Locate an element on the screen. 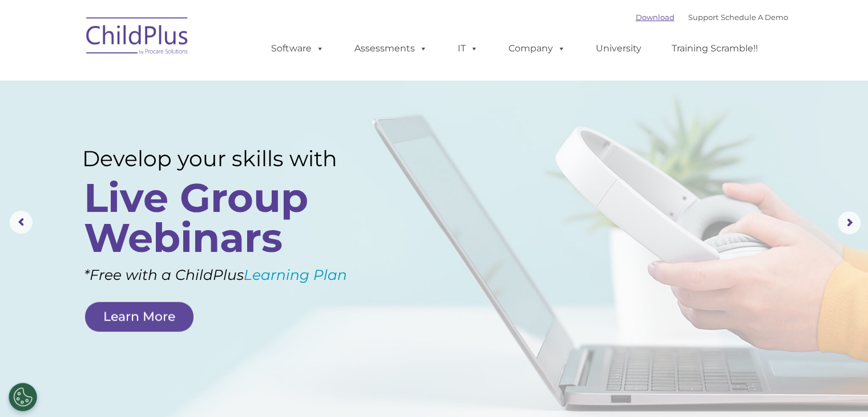  button: Cookies Settings is located at coordinates (23, 397).